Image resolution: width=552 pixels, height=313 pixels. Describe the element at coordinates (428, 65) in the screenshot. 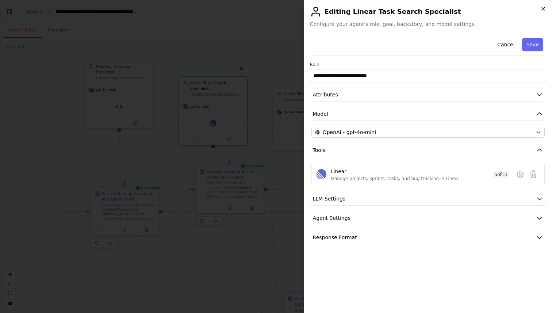

I see `label: Role` at that location.